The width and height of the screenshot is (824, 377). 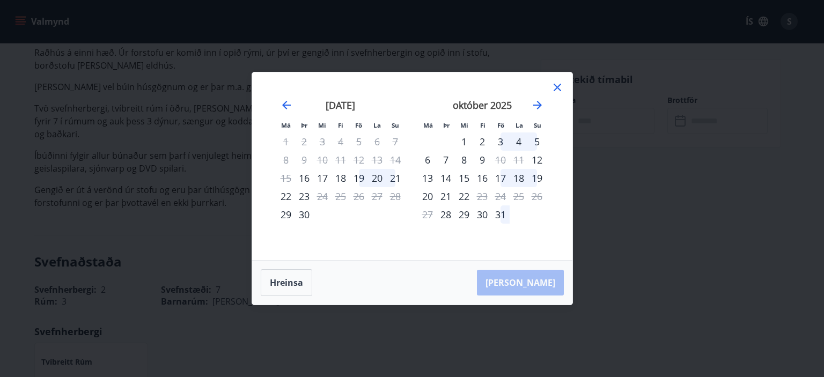 What do you see at coordinates (446, 178) in the screenshot?
I see `td: Choose þriðjudagur, 14. október 2025 as your check-in date. It’s available.` at bounding box center [446, 178].